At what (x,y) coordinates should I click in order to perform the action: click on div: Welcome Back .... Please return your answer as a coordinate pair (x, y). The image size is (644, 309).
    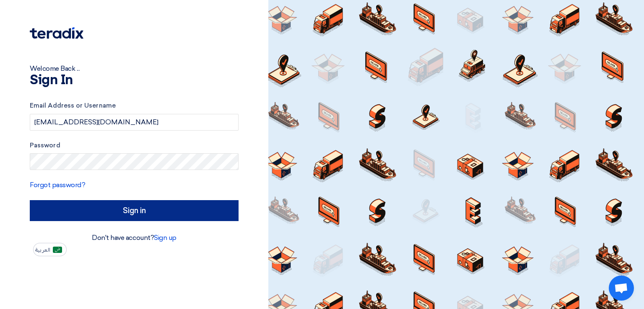
    Looking at the image, I should click on (134, 69).